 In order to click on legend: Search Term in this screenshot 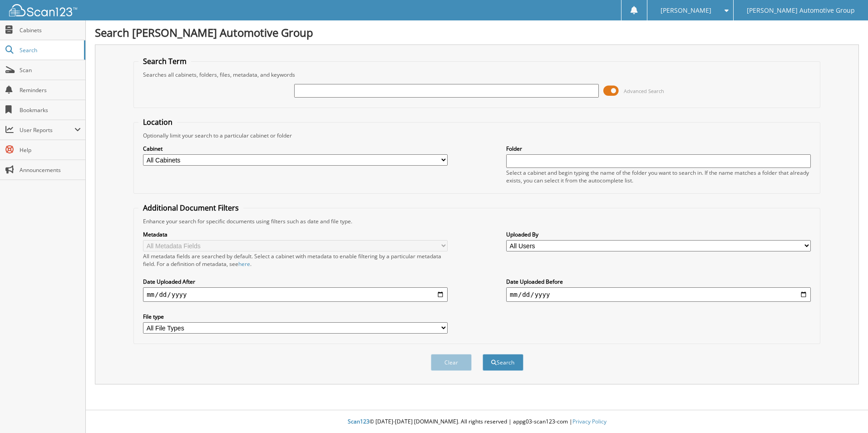, I will do `click(165, 61)`.